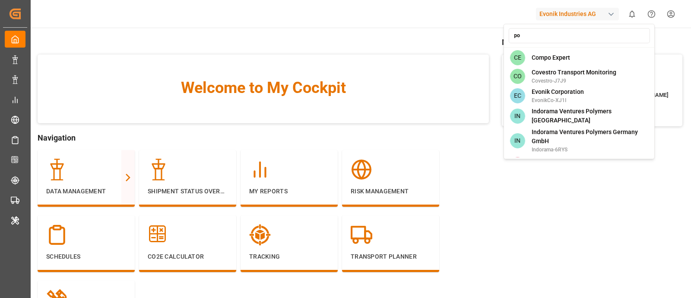 The height and width of the screenshot is (298, 691). I want to click on span: EvonikCo-XJ1I, so click(558, 100).